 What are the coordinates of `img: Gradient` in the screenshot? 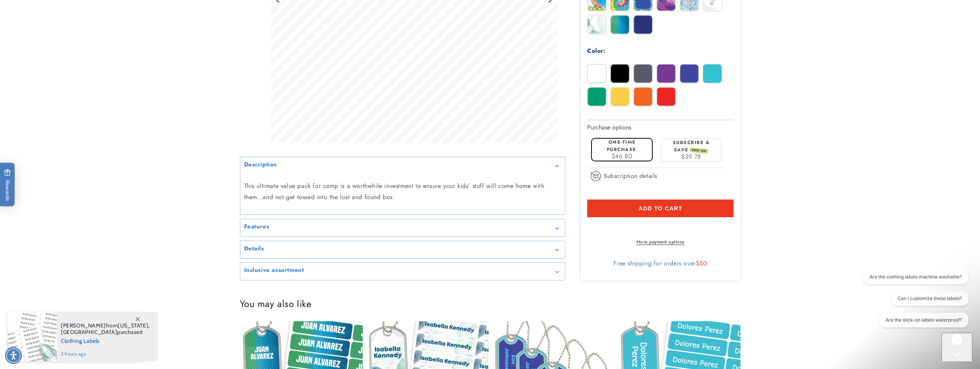 It's located at (620, 25).